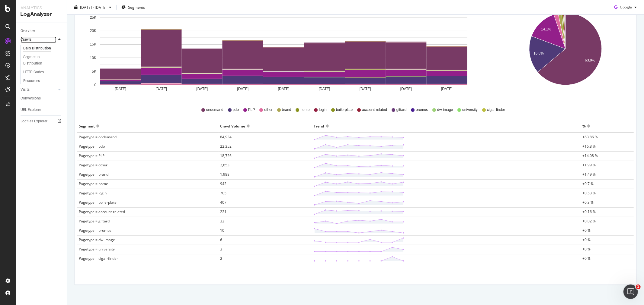  I want to click on span: Pagetype = promos, so click(95, 230).